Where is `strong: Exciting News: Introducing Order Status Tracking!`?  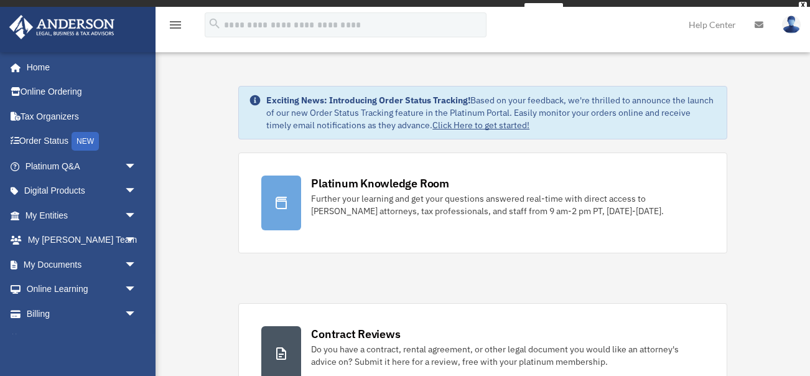 strong: Exciting News: Introducing Order Status Tracking! is located at coordinates (368, 100).